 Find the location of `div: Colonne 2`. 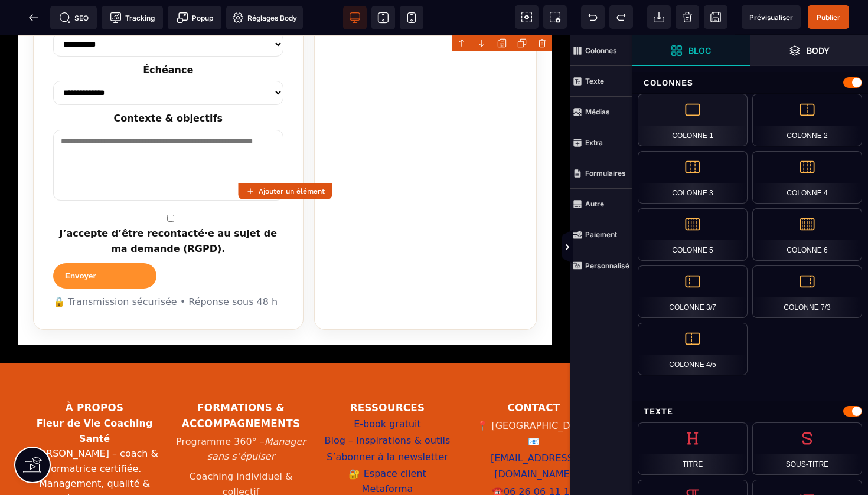

div: Colonne 2 is located at coordinates (807, 120).